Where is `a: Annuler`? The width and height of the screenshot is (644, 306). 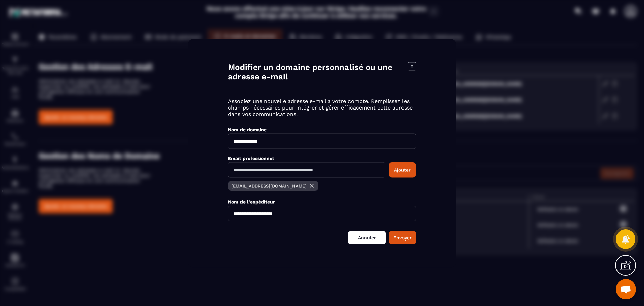
a: Annuler is located at coordinates (367, 237).